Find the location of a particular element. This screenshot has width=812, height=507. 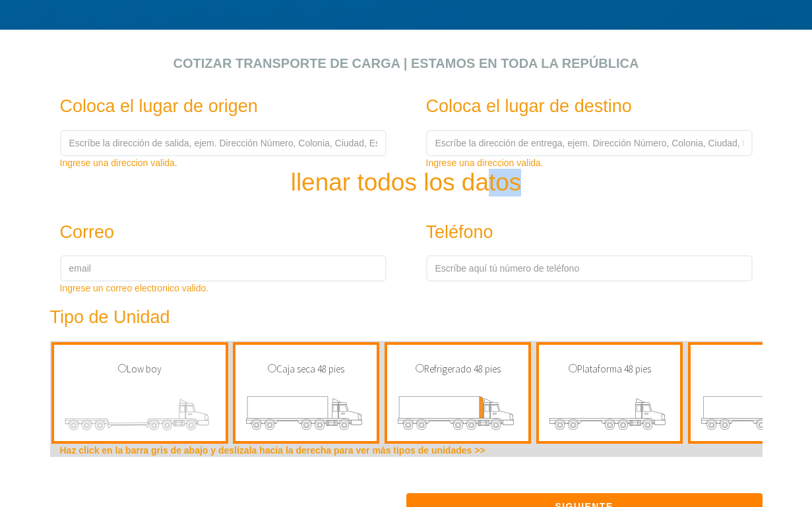

img: transporte de carga caja seca 48 pies is located at coordinates (306, 416).